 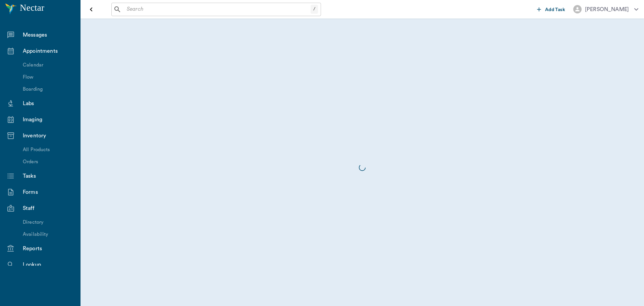 I want to click on div: Imaging, so click(x=48, y=119).